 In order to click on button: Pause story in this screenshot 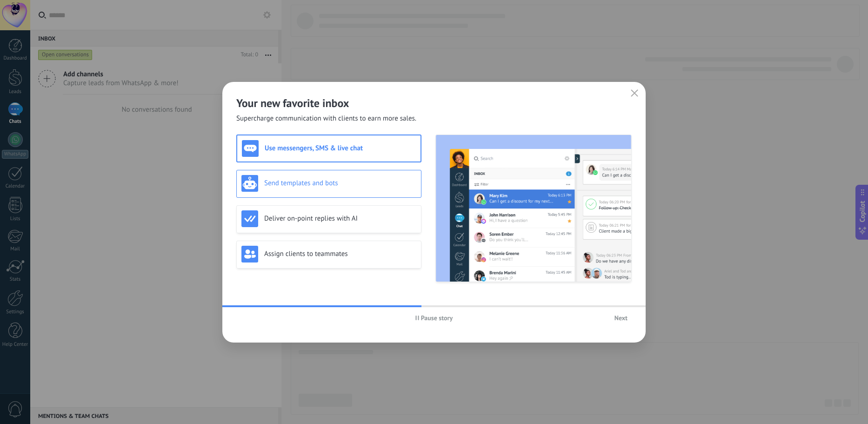, I will do `click(434, 318)`.